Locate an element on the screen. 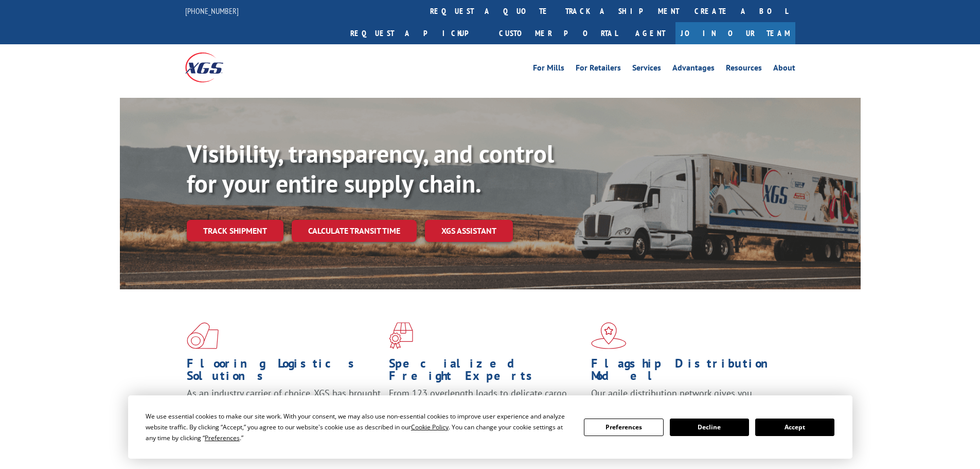  a: Calculate transit time is located at coordinates (354, 231).